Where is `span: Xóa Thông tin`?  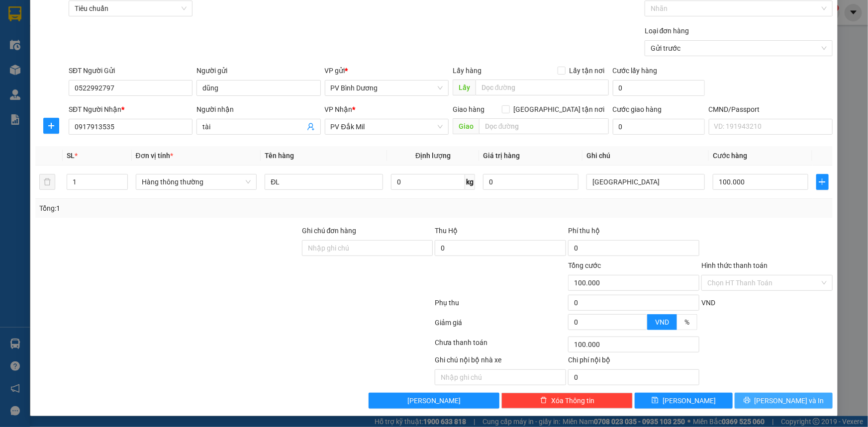
span: Xóa Thông tin is located at coordinates (573, 400).